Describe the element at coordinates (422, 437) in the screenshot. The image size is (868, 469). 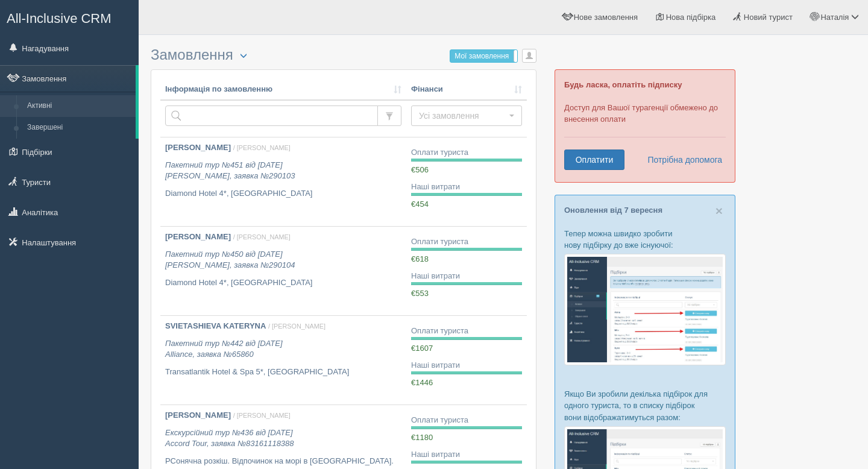
I see `span: €1180` at that location.